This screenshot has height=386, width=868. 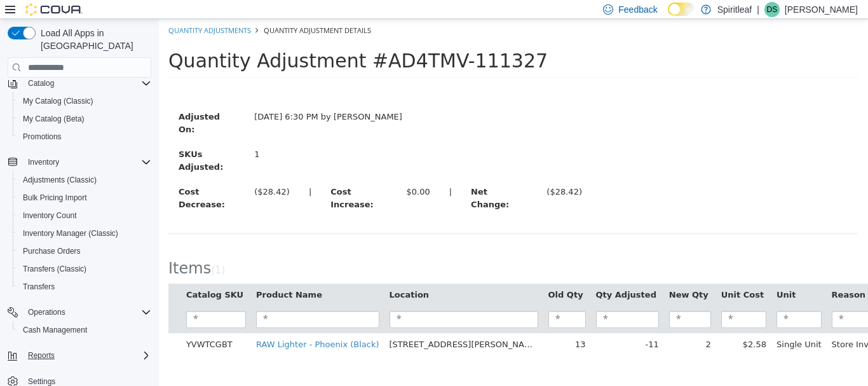 I want to click on button: Unit, so click(x=628, y=276).